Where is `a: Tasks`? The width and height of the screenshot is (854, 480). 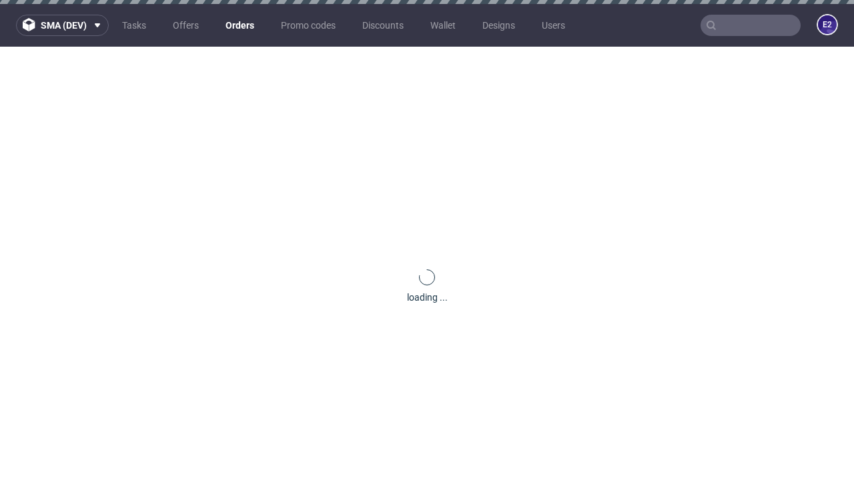
a: Tasks is located at coordinates (134, 25).